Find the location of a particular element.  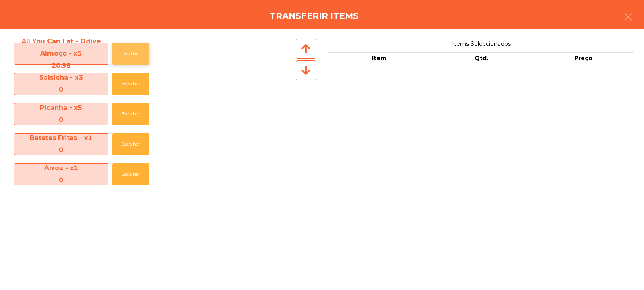

span: Salsicha - x3 is located at coordinates (61, 83).